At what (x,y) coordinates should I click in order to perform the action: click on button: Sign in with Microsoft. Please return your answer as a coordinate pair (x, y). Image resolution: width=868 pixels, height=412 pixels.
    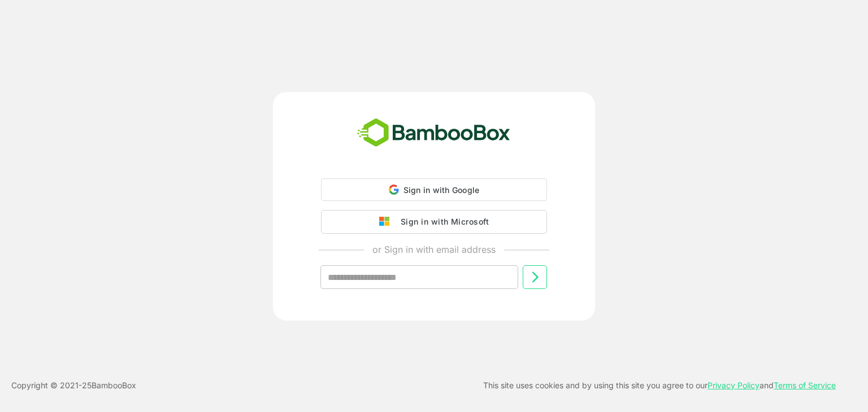
    Looking at the image, I should click on (434, 222).